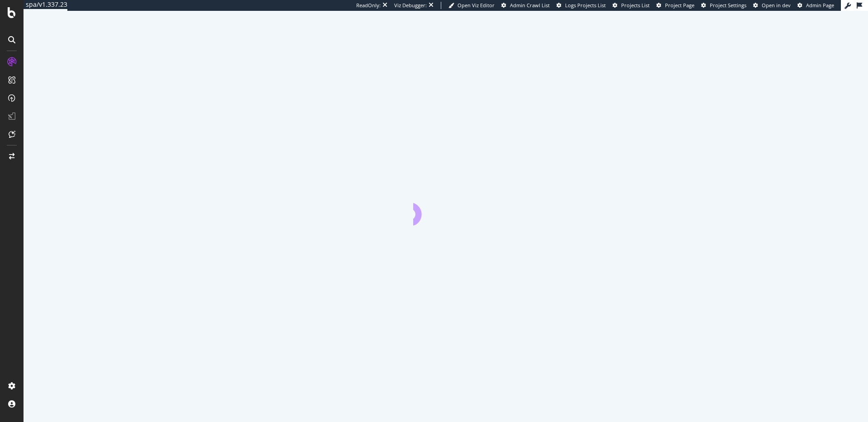  What do you see at coordinates (472, 6) in the screenshot?
I see `a: Open Viz Editor` at bounding box center [472, 6].